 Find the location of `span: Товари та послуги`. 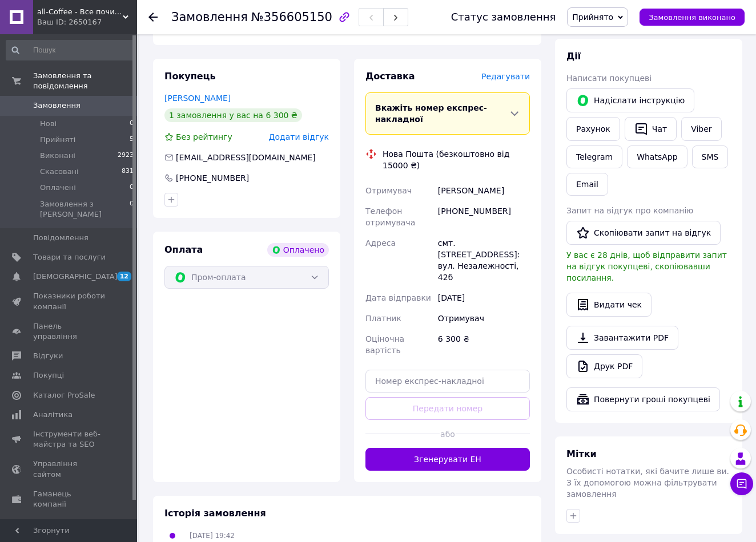

span: Товари та послуги is located at coordinates (69, 258).